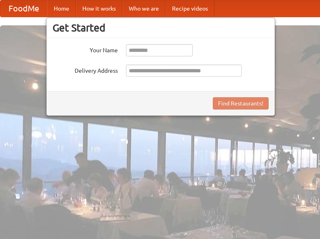  Describe the element at coordinates (62, 9) in the screenshot. I see `a: Home` at that location.